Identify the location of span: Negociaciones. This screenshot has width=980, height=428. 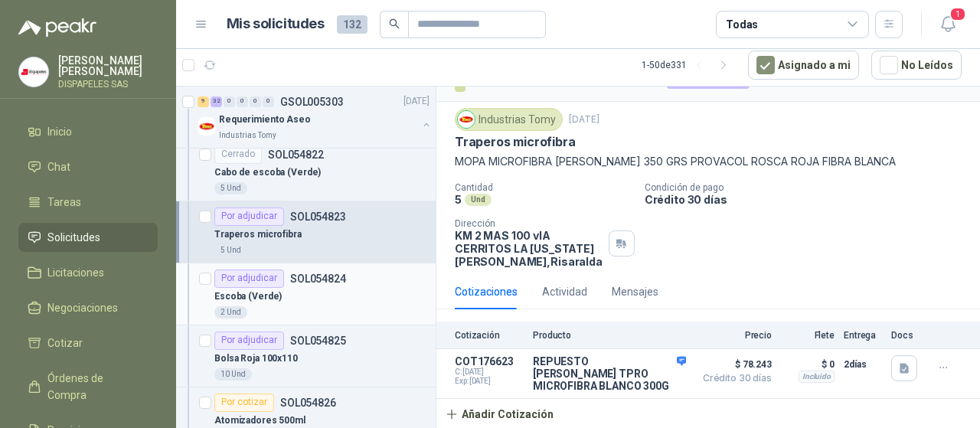
(82, 308).